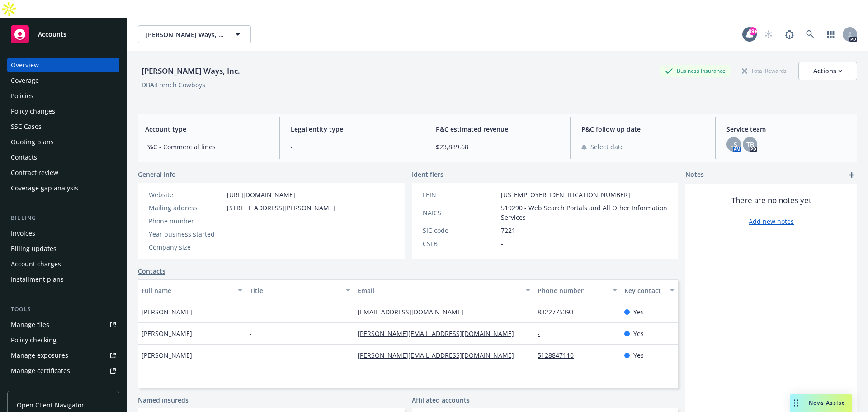  What do you see at coordinates (764, 71) in the screenshot?
I see `div: Total Rewards` at bounding box center [764, 71].